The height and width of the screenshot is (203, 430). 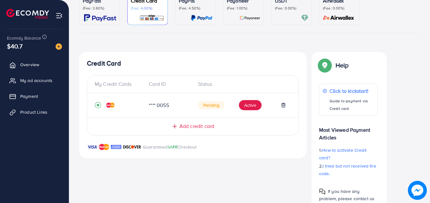 What do you see at coordinates (193, 63) in the screenshot?
I see `h4: Credit Card` at bounding box center [193, 63].